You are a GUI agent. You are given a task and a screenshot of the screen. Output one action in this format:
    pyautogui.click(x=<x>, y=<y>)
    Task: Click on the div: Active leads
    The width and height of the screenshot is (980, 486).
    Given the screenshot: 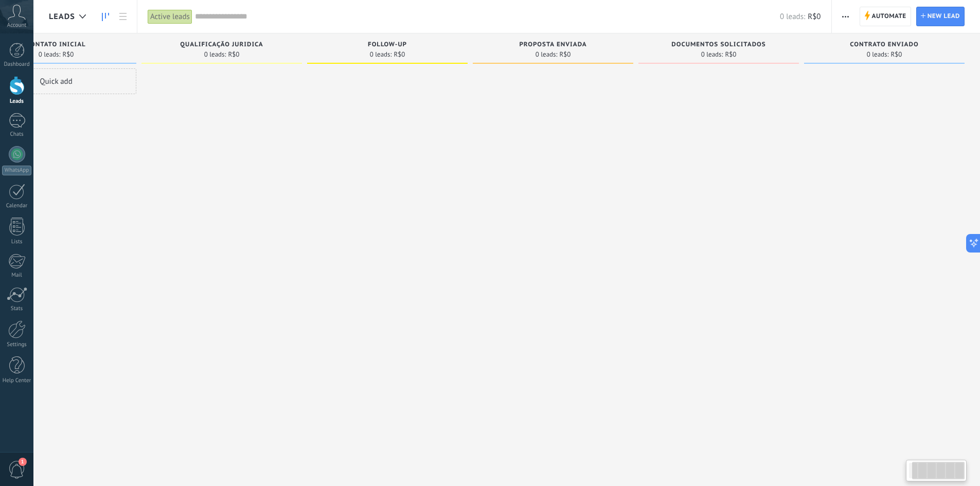 What is the action you would take?
    pyautogui.click(x=169, y=17)
    